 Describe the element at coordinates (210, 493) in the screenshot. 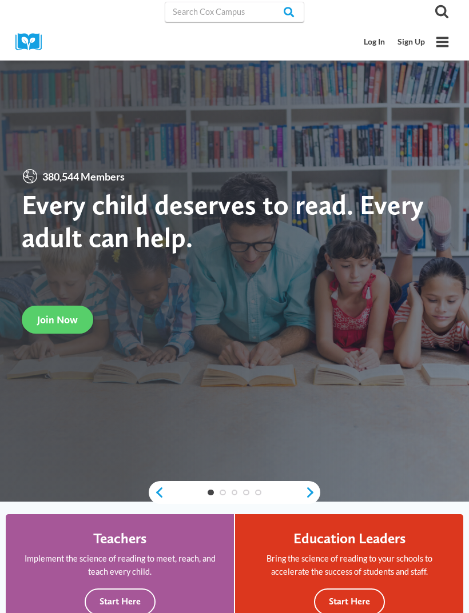

I see `a: 1` at that location.